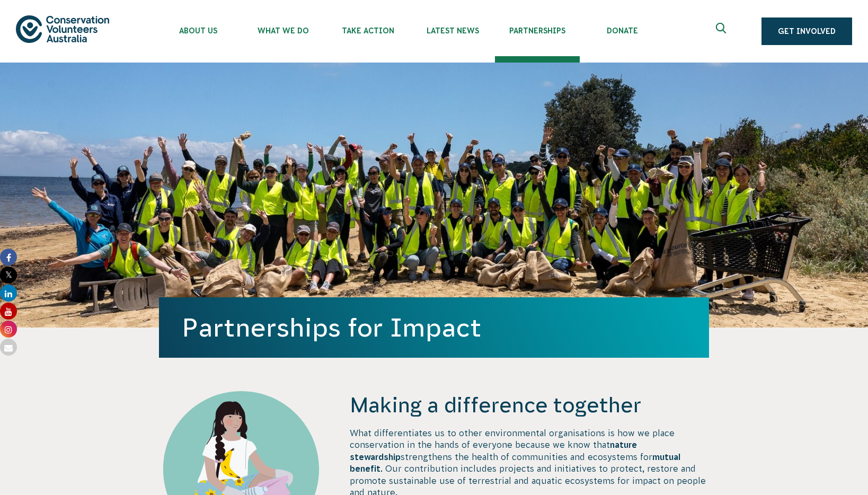 This screenshot has width=868, height=495. Describe the element at coordinates (452, 30) in the screenshot. I see `span: Latest News` at that location.